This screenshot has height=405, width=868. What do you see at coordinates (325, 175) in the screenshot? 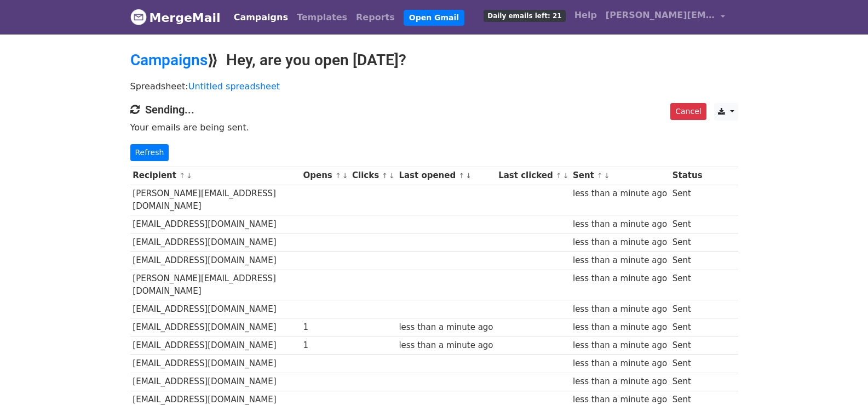
I see `th: Opens` at bounding box center [325, 175].